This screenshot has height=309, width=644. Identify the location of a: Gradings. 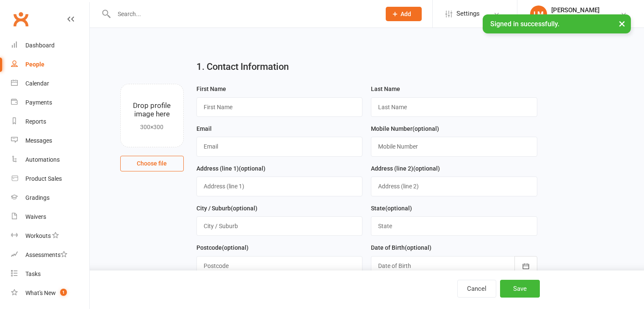
(50, 198).